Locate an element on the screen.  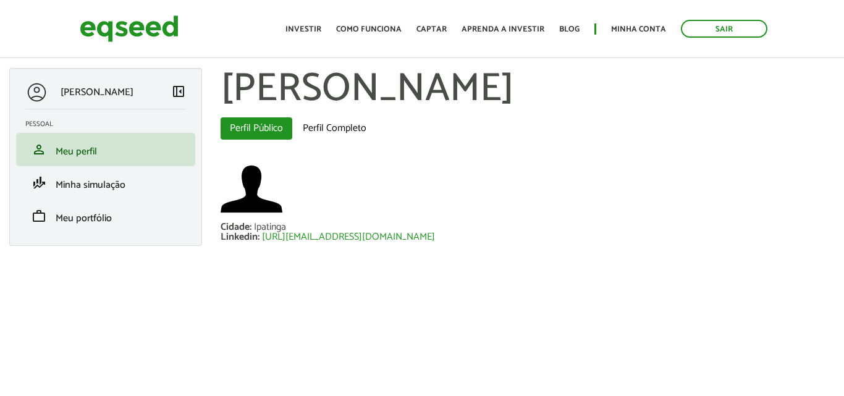
a: Captar is located at coordinates (431, 29).